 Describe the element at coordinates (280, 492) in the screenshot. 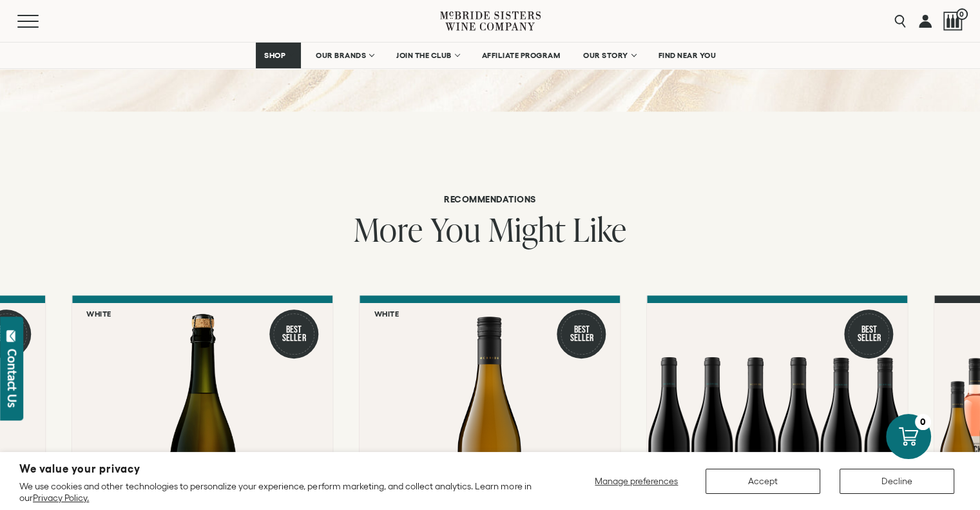

I see `p: We use cookies and other technologies to personalize your experience, perform marketing, and coll...` at that location.